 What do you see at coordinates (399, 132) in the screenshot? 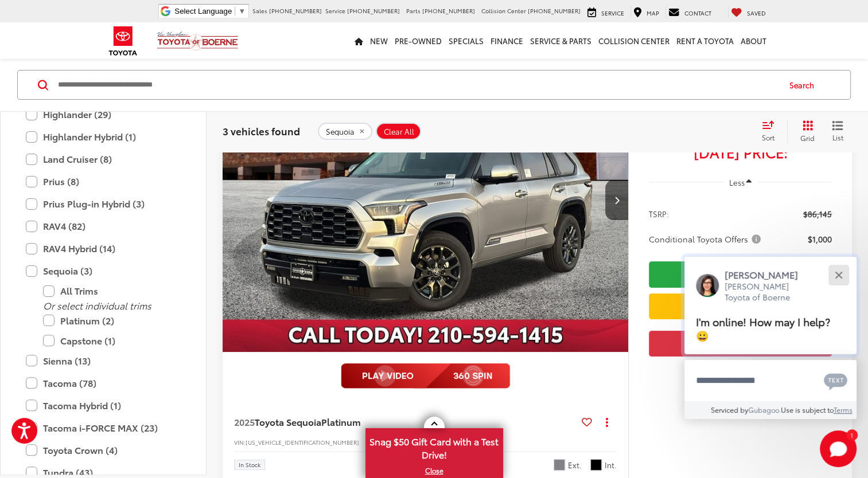
I see `span: Clear All` at bounding box center [399, 132].